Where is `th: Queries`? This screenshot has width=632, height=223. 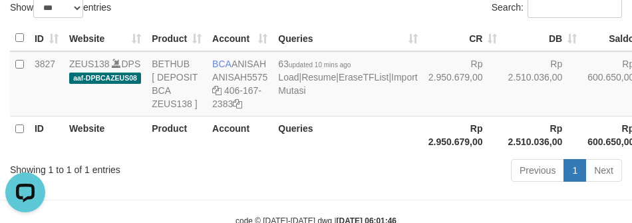 th: Queries is located at coordinates (347, 134).